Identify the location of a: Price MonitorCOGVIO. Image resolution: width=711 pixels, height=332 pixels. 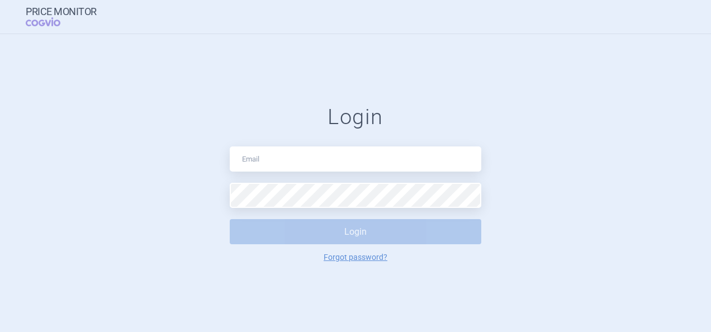
(61, 17).